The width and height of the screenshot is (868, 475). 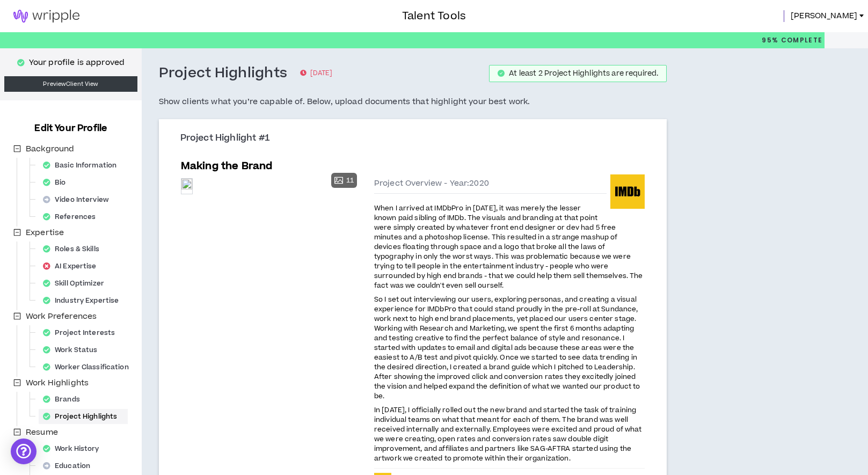 What do you see at coordinates (83, 301) in the screenshot?
I see `div: Industry Expertise` at bounding box center [83, 301].